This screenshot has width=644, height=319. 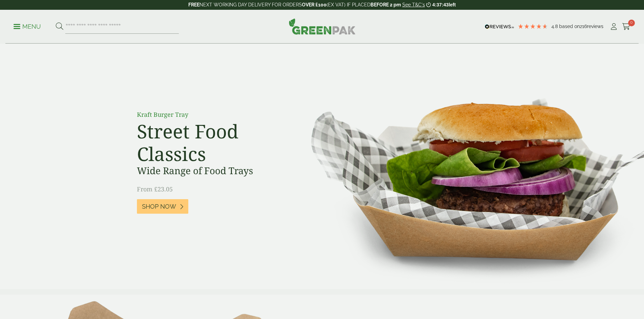 What do you see at coordinates (467, 166) in the screenshot?
I see `img: Street Food Classics` at bounding box center [467, 166].